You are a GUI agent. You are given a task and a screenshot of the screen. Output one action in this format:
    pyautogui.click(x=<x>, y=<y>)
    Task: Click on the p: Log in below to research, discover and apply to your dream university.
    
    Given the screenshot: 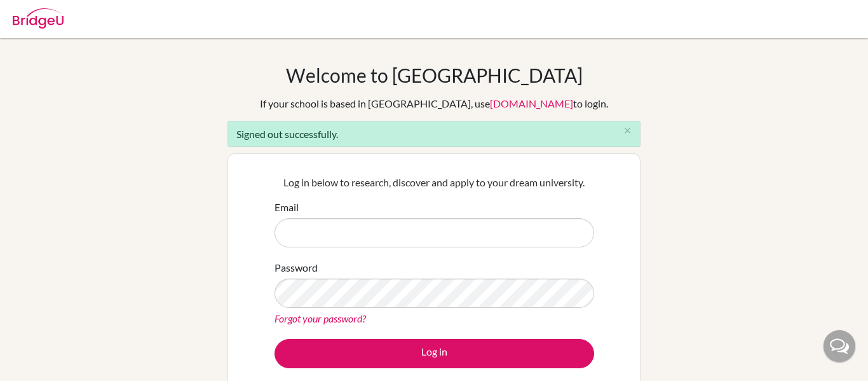 What is the action you would take?
    pyautogui.click(x=434, y=182)
    